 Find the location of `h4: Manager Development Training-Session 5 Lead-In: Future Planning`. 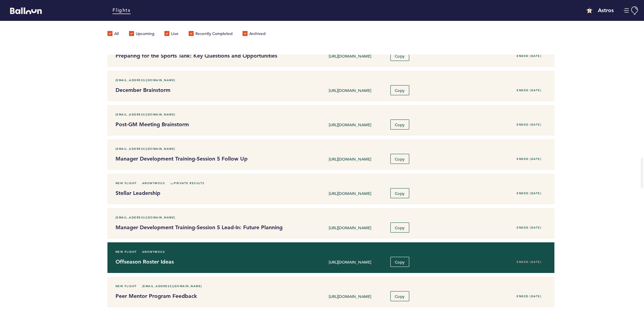

h4: Manager Development Training-Session 5 Lead-In: Future Planning is located at coordinates (202, 228).